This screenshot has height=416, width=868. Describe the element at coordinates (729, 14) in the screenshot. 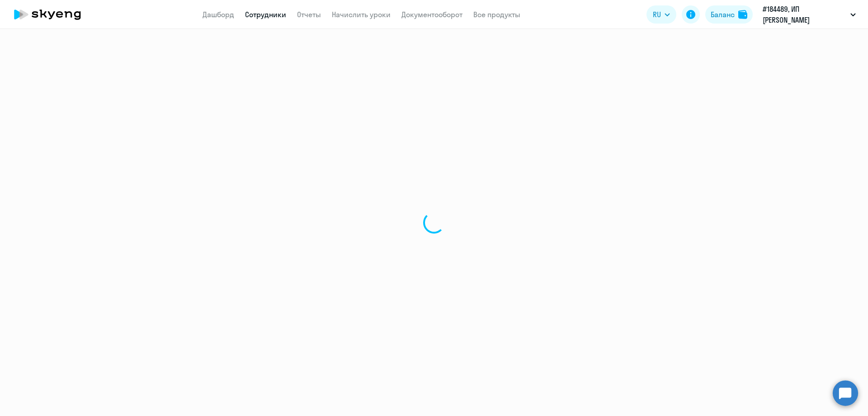

I see `button: Балансbalance` at that location.